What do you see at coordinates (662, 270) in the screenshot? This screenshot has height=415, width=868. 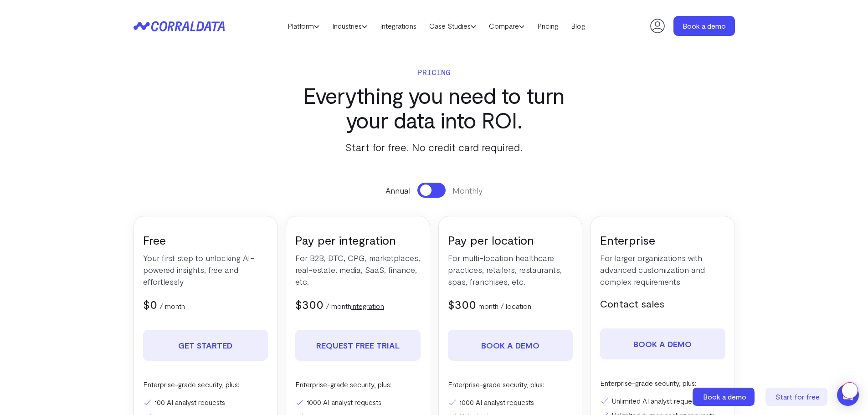 I see `p: For larger organizations with advanced customization and complex requirements` at bounding box center [662, 270].